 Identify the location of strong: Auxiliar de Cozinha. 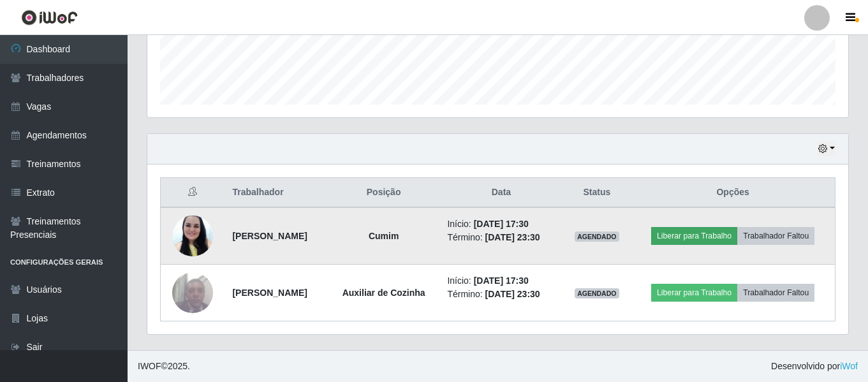
(384, 293).